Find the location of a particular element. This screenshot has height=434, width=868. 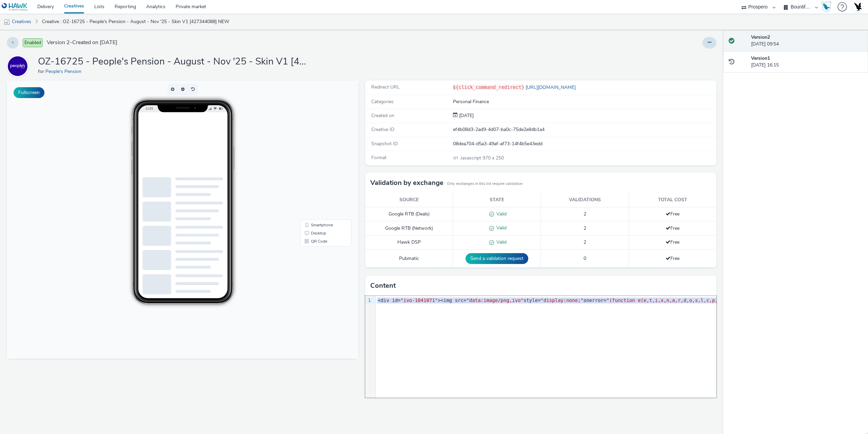

div: ef4b08d3-2ad9-4d07-ba0c-75de2e84b1a4 is located at coordinates (584, 130).